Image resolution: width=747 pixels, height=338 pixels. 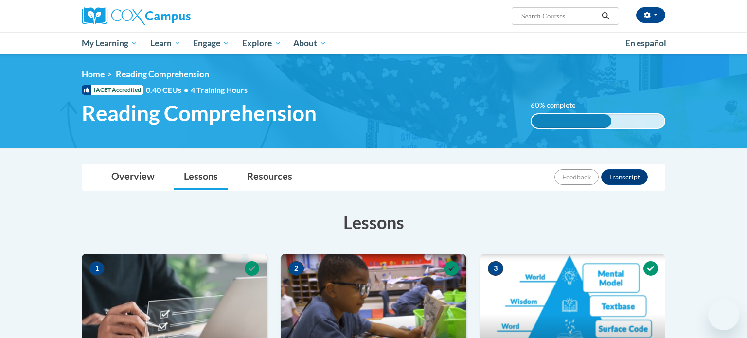 What do you see at coordinates (262, 43) in the screenshot?
I see `span: Explore` at bounding box center [262, 43].